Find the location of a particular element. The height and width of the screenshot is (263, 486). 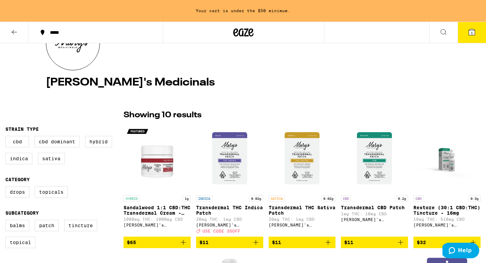

a: Open page for Restore (30:1 CBD:THC) Tincture - 16mg from Mary's Medicinals is located at coordinates (447, 180).